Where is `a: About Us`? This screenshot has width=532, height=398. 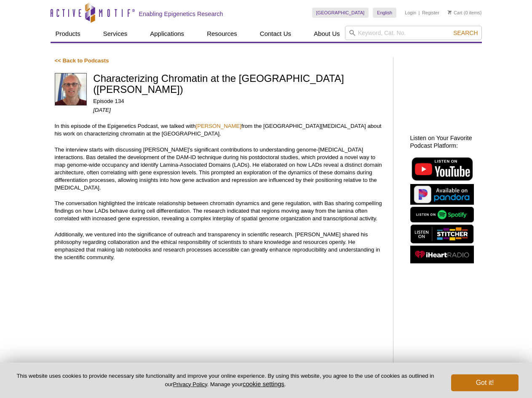
a: About Us is located at coordinates (327, 34).